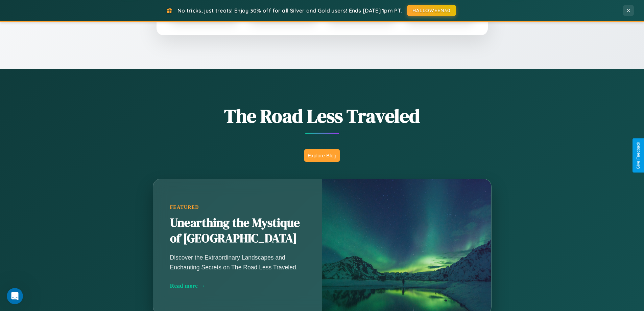 This screenshot has width=644, height=311. Describe the element at coordinates (238, 262) in the screenshot. I see `p: Discover the Extraordinary Landscapes and Enchanting Secrets on The Road Less Traveled.` at that location.